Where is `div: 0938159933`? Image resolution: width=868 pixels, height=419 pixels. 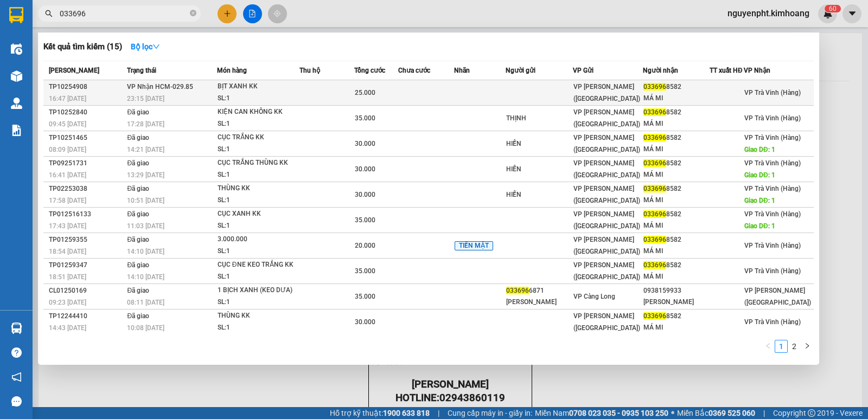 div: 0938159933 is located at coordinates (676, 291).